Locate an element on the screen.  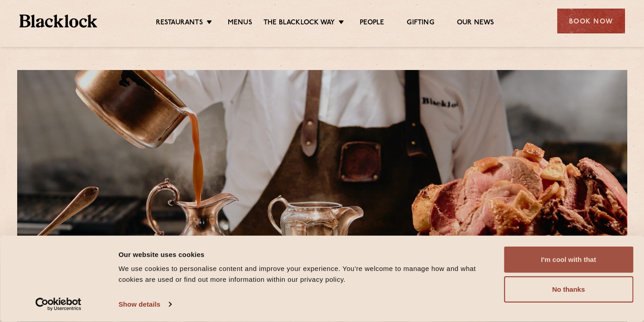
div: Our website uses cookies is located at coordinates (306, 254).